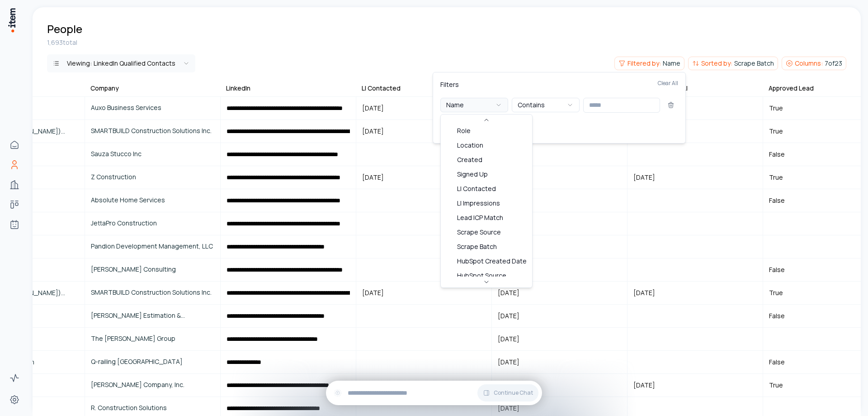  I want to click on span: Lead ICP Match, so click(480, 218).